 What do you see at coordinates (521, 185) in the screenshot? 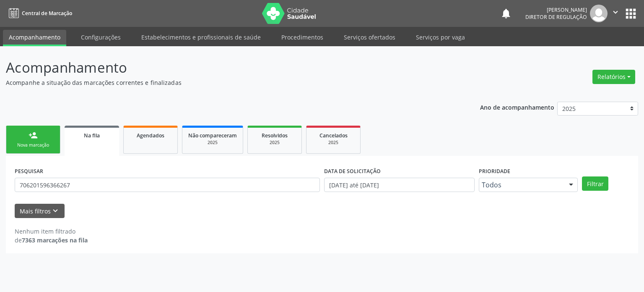
I see `span: Todos` at bounding box center [521, 185].